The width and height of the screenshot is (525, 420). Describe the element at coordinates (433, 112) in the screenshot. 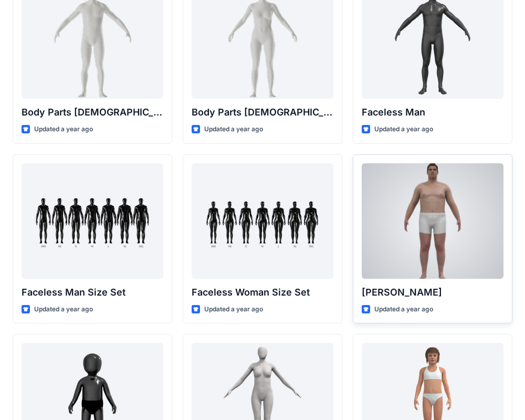

I see `p: Faceless Man` at that location.